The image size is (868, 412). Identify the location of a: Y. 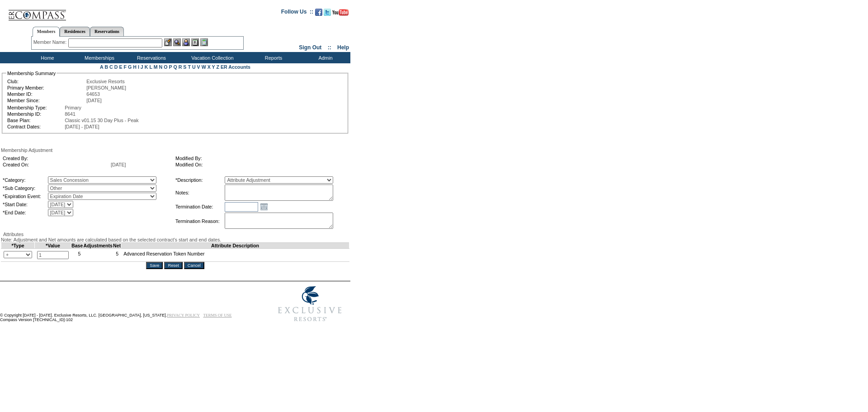
(213, 67).